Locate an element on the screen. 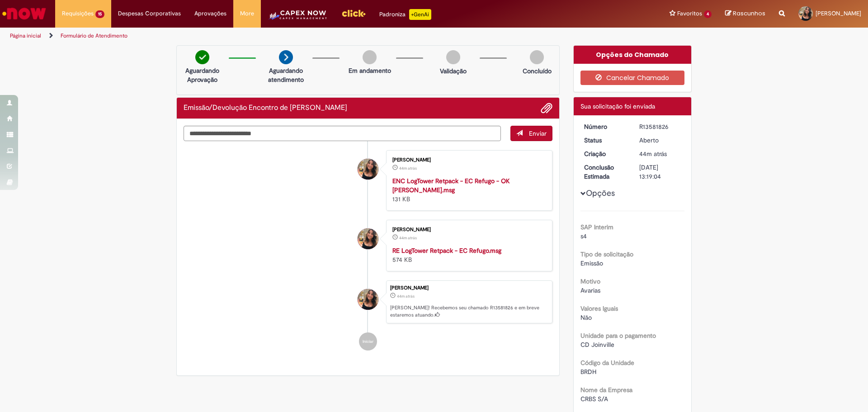 The width and height of the screenshot is (868, 412). p: Em andamento is located at coordinates (370, 70).